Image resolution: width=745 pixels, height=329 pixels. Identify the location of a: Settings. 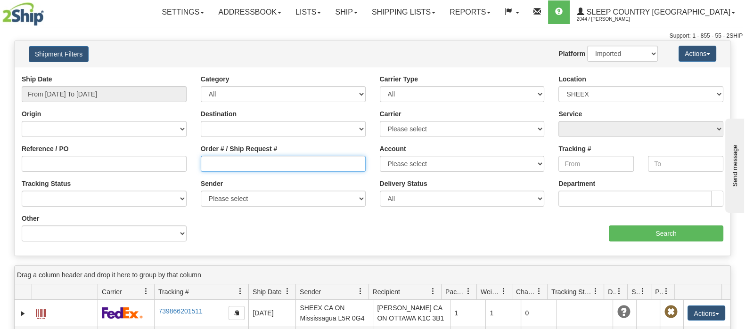
(183, 12).